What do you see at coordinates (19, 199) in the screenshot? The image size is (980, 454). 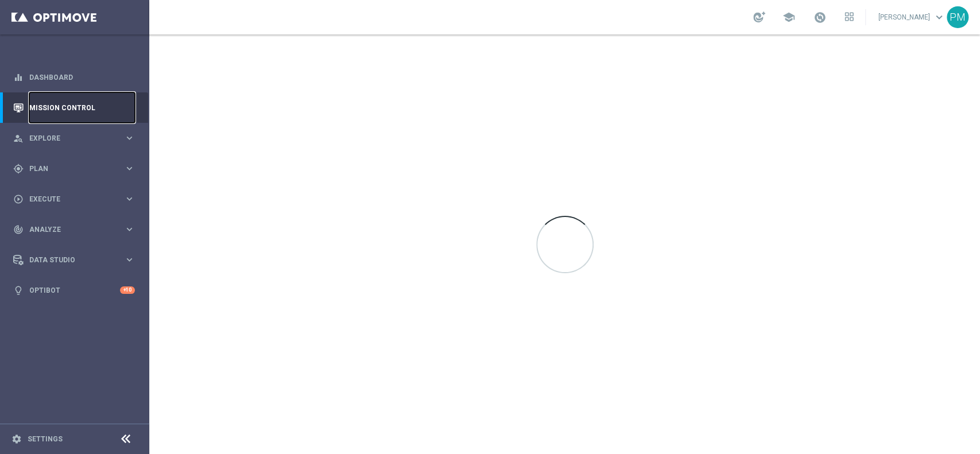 I see `i: play_circle_outline` at bounding box center [19, 199].